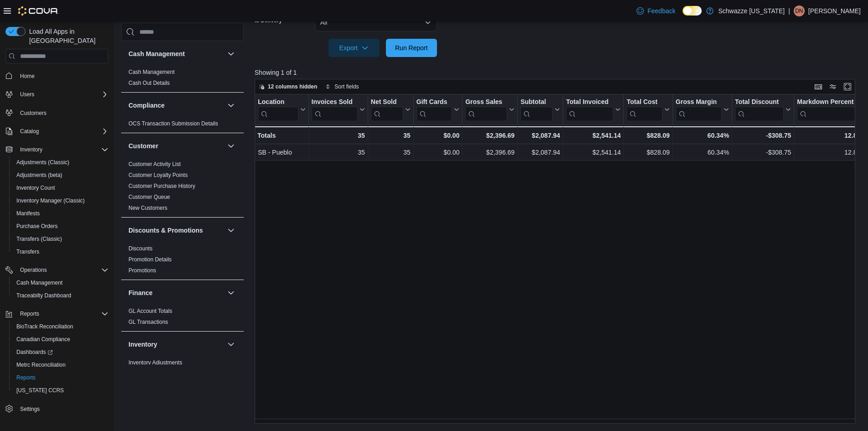 The height and width of the screenshot is (431, 868). Describe the element at coordinates (61, 327) in the screenshot. I see `button: BioTrack Reconciliation` at that location.